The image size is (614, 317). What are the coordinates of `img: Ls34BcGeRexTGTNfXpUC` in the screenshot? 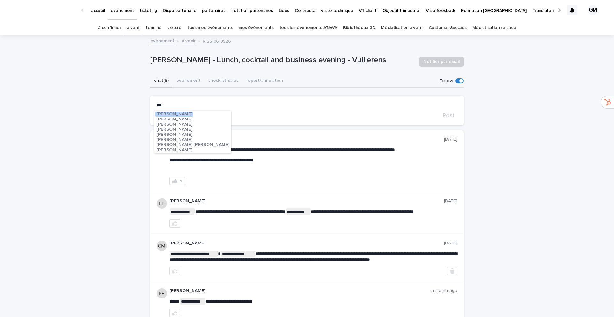 It's located at (44, 10).